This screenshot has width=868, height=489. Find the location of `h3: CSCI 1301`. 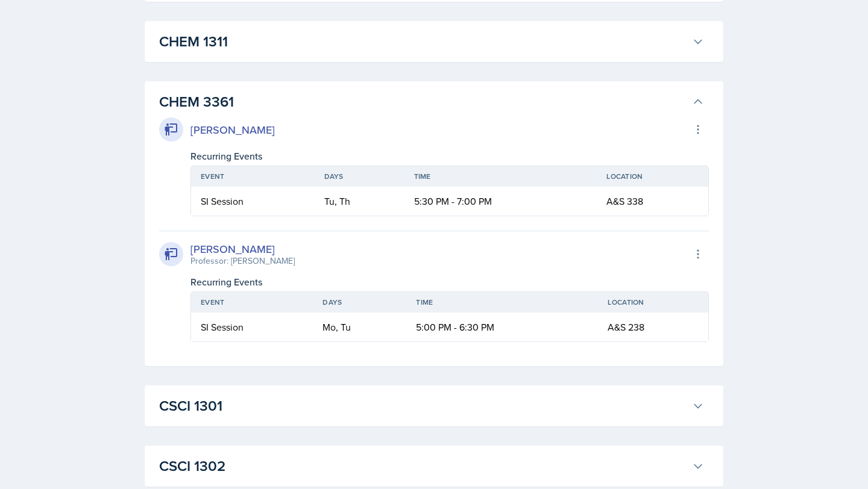

h3: CSCI 1301 is located at coordinates (423, 406).